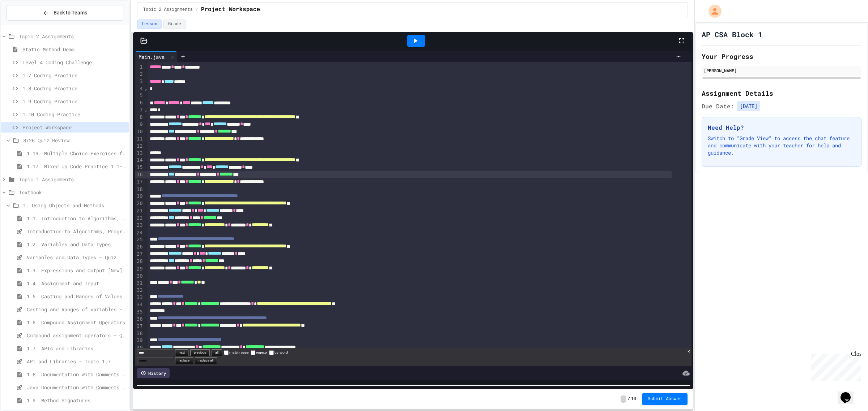 The width and height of the screenshot is (868, 411). I want to click on div: Chat with us now!Close, so click(27, 24).